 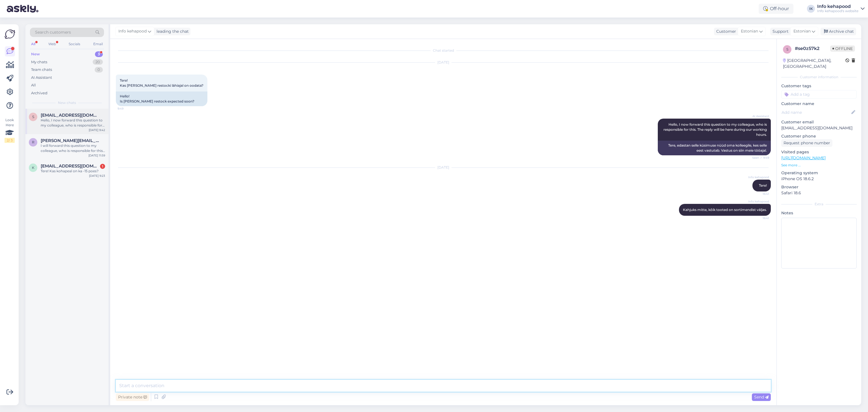 What do you see at coordinates (819, 136) in the screenshot?
I see `p: Customer phone` at bounding box center [819, 136].